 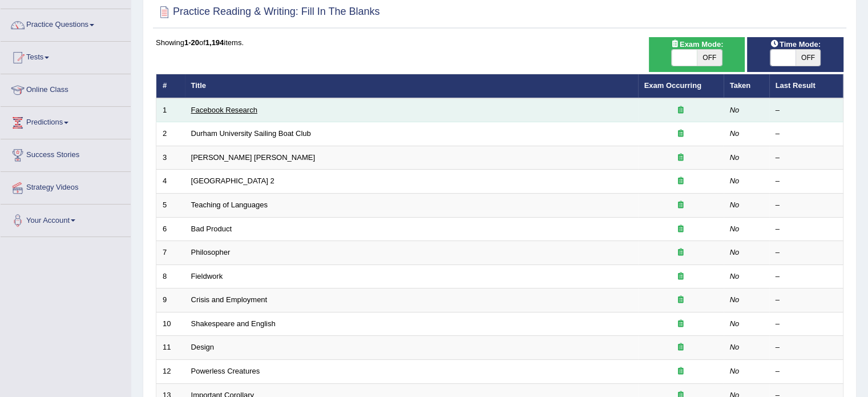 I want to click on th: Last Result, so click(x=807, y=86).